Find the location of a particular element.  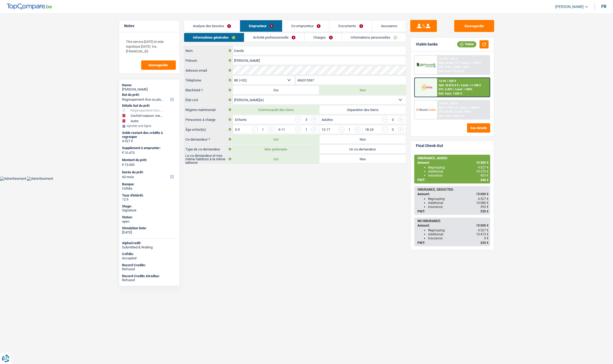

a: Charges is located at coordinates (323, 37).